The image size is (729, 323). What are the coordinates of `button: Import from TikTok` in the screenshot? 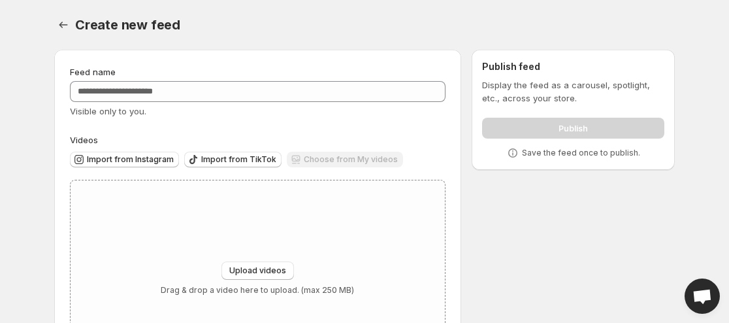 It's located at (233, 159).